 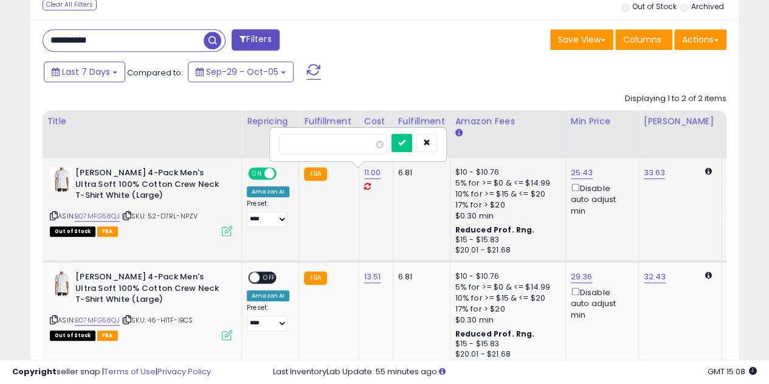 What do you see at coordinates (700, 40) in the screenshot?
I see `button: Actions` at bounding box center [700, 40].